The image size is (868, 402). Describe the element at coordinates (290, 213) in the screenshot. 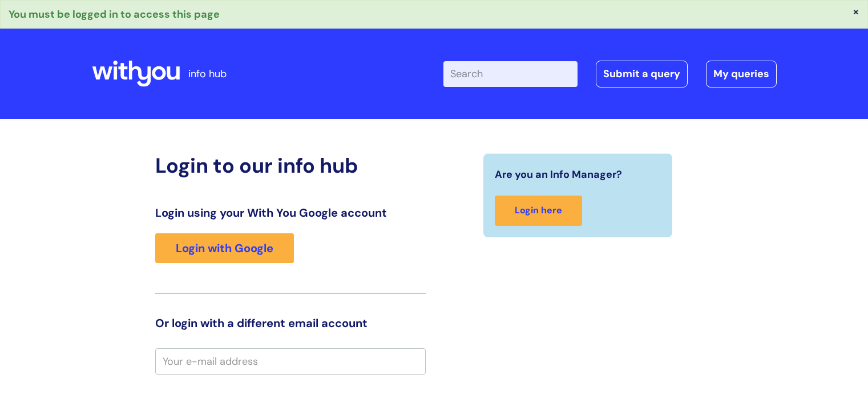

I see `h3: Login using your With You Google account` at that location.